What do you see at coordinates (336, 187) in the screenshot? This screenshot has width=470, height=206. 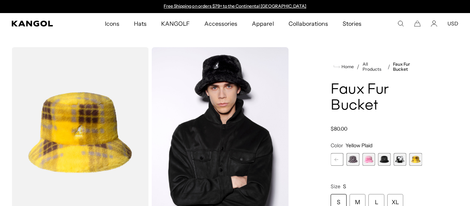 I see `span: Size` at bounding box center [336, 187].